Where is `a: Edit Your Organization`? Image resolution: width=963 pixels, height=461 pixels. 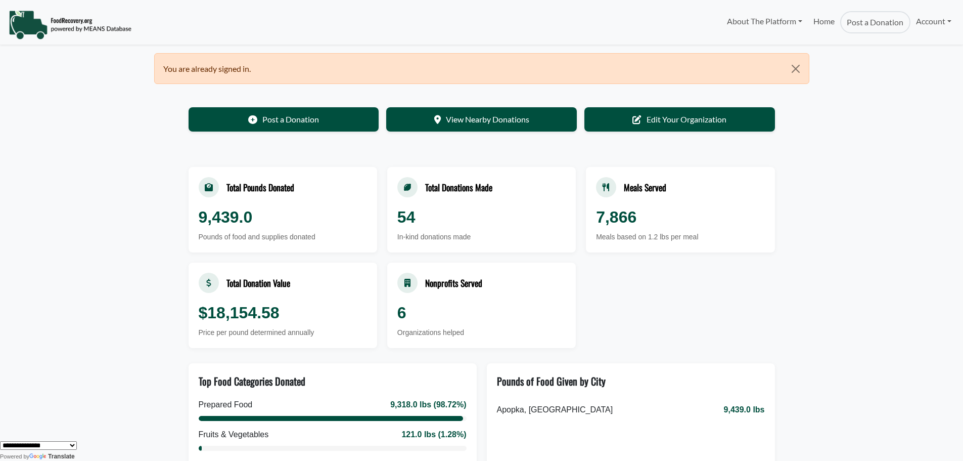
a: Edit Your Organization is located at coordinates (680, 119).